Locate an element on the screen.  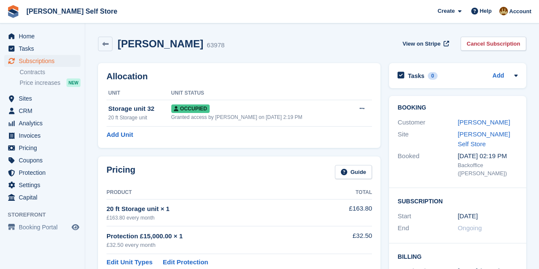
span: Help is located at coordinates (485, 11).